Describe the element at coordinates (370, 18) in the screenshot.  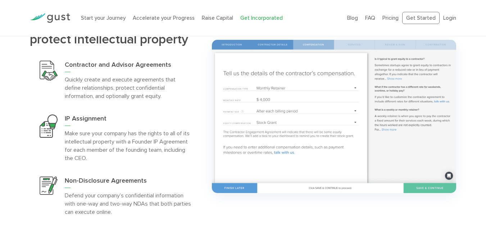
I see `a: FAQ` at that location.